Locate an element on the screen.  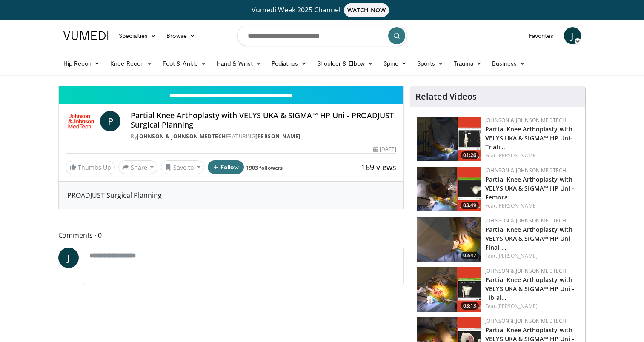
a: Partial Knee Arthoplasty with VELYS UKA & SIGMA™ HP Uni - Tibial… is located at coordinates (530, 288).